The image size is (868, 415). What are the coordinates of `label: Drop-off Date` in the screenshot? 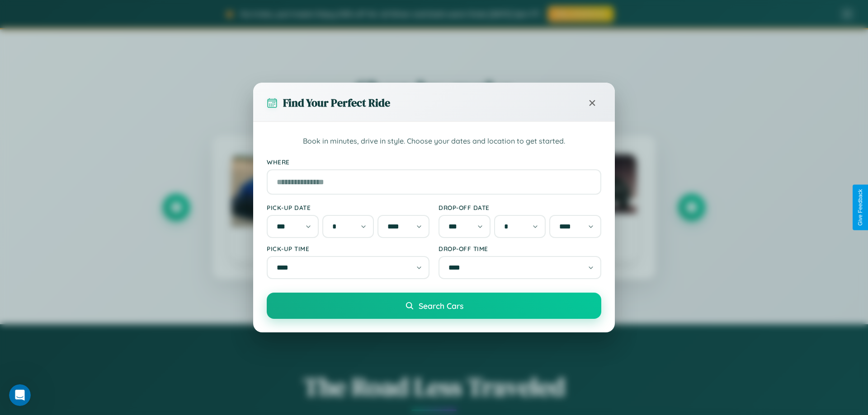 It's located at (520, 207).